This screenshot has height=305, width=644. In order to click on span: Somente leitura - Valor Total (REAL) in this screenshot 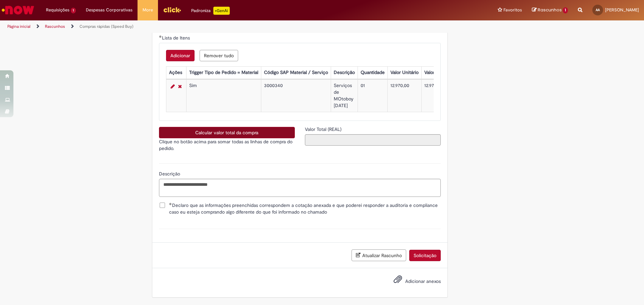, I will do `click(323, 129)`.